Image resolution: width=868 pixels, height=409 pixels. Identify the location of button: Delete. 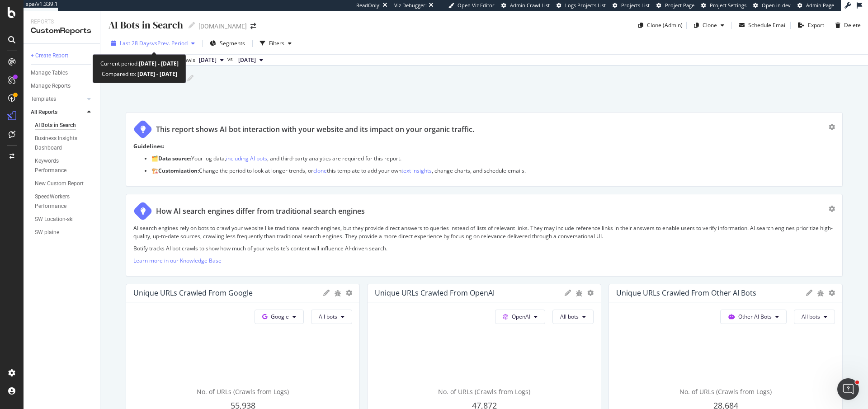
(846, 25).